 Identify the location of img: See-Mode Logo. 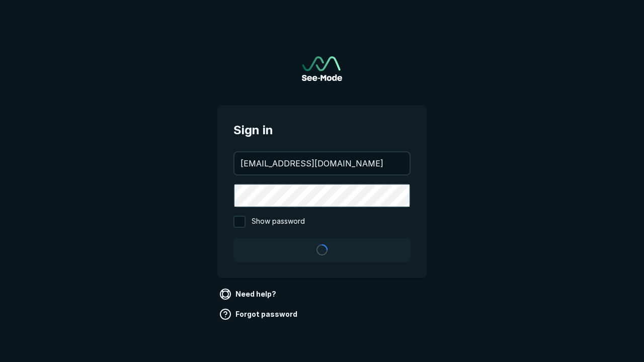
(322, 69).